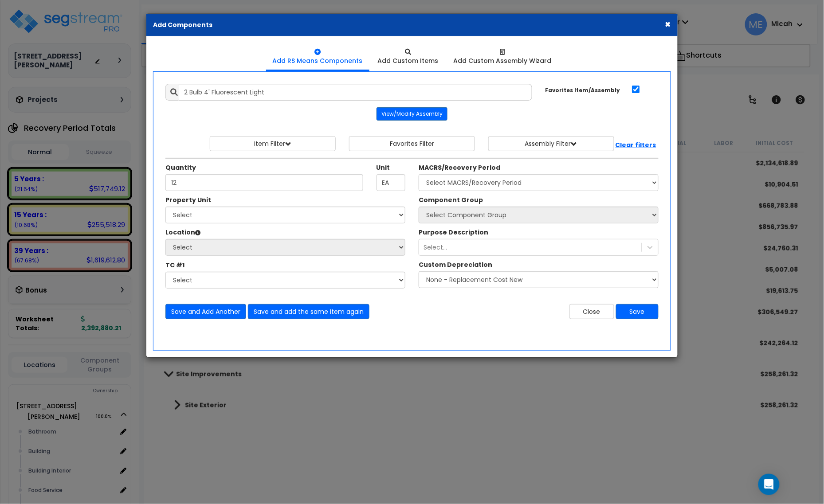 The height and width of the screenshot is (504, 824). What do you see at coordinates (273, 144) in the screenshot?
I see `button: Item Filter` at bounding box center [273, 144].